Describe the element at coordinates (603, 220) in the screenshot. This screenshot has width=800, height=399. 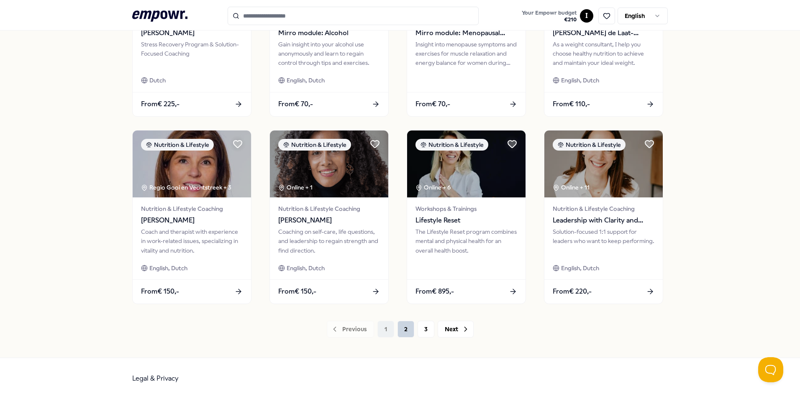
I see `span: Leadership with Clarity and Energy` at that location.